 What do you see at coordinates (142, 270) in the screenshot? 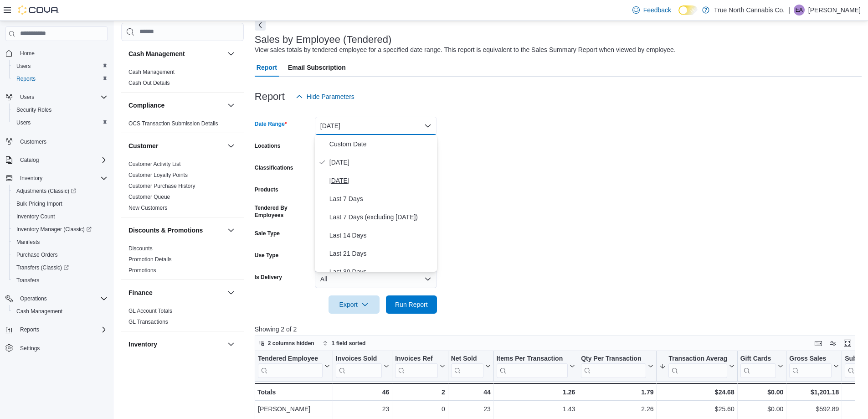
I see `a: Promotions` at bounding box center [142, 270].